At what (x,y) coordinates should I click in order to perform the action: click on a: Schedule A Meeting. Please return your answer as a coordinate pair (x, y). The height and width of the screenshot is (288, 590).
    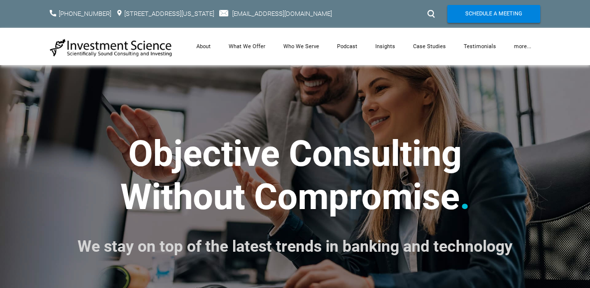
    Looking at the image, I should click on (493, 14).